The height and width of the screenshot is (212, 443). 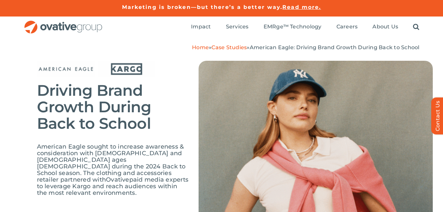 I want to click on a: EMRge™ Technology, so click(x=293, y=27).